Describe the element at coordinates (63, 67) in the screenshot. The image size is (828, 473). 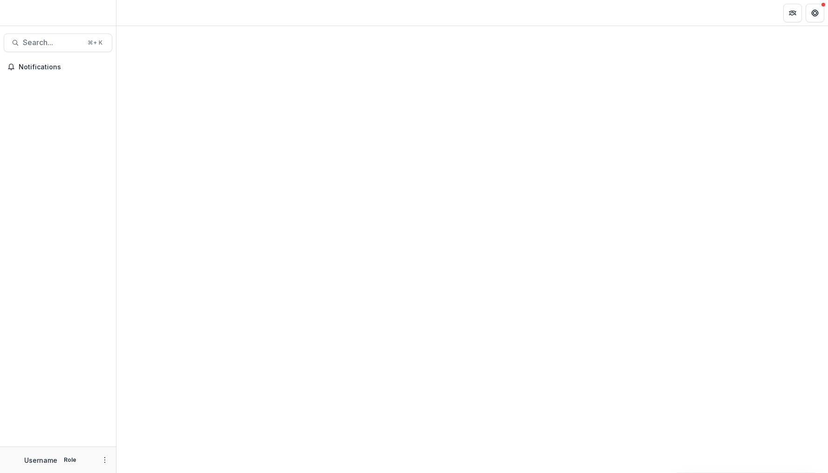
I see `span: Notifications` at that location.